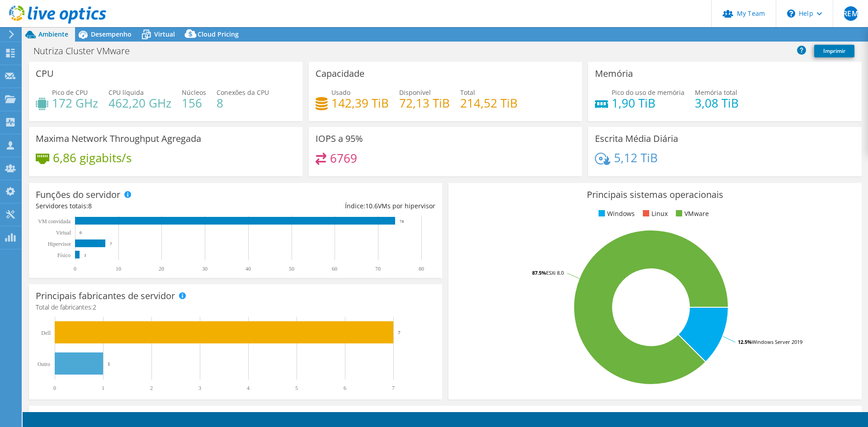 Image resolution: width=868 pixels, height=427 pixels. What do you see at coordinates (162, 269) in the screenshot?
I see `text: 20` at bounding box center [162, 269].